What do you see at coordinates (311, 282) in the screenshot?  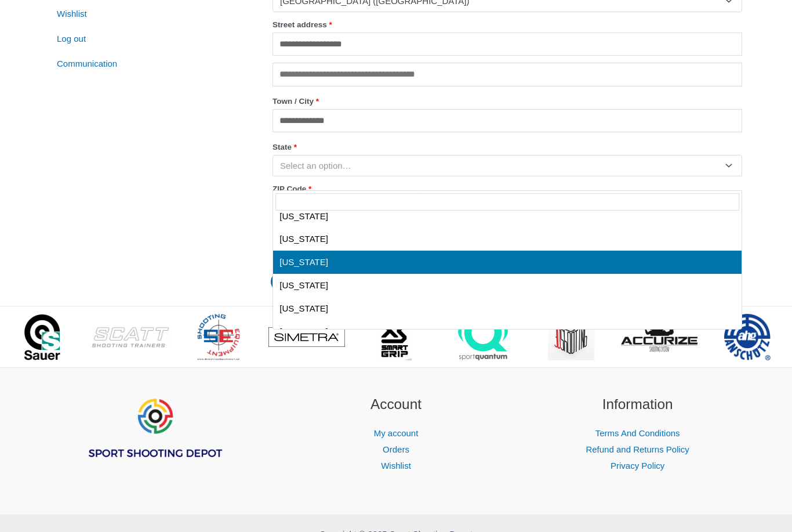 I see `button: Save address` at bounding box center [311, 282].